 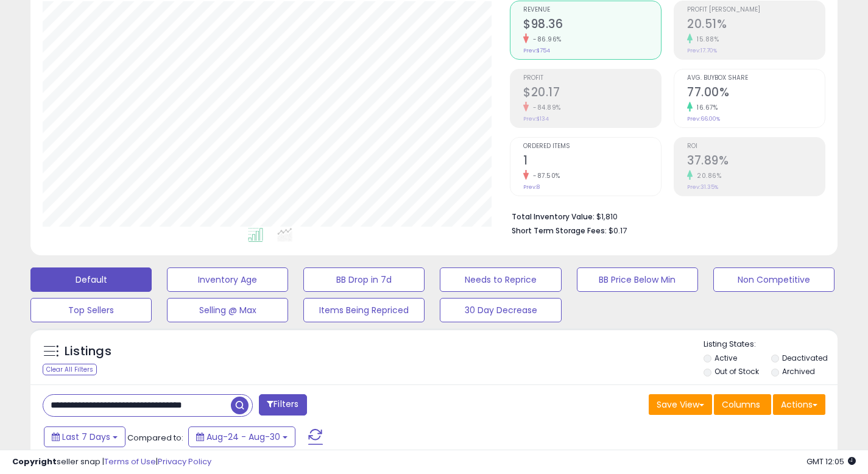 What do you see at coordinates (545, 175) in the screenshot?
I see `small: -87.50%` at bounding box center [545, 175].